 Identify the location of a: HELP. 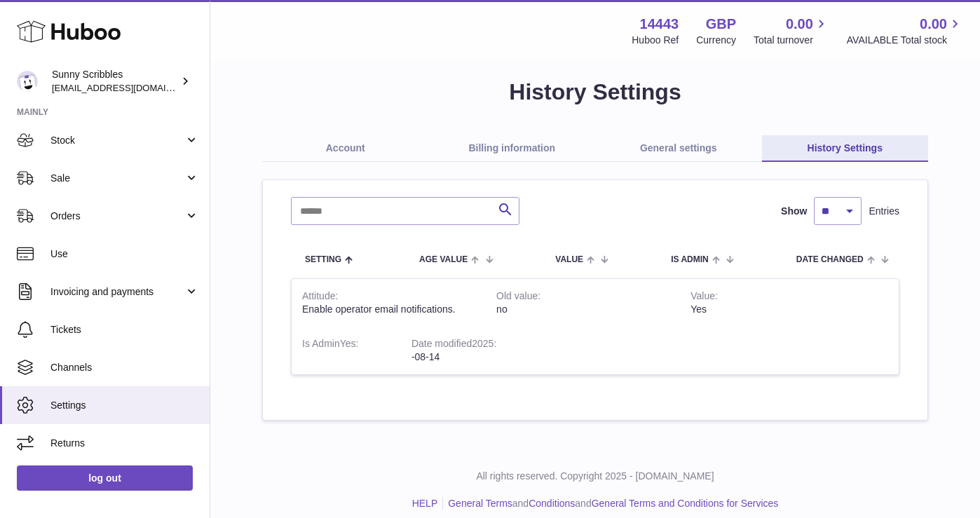
(425, 504).